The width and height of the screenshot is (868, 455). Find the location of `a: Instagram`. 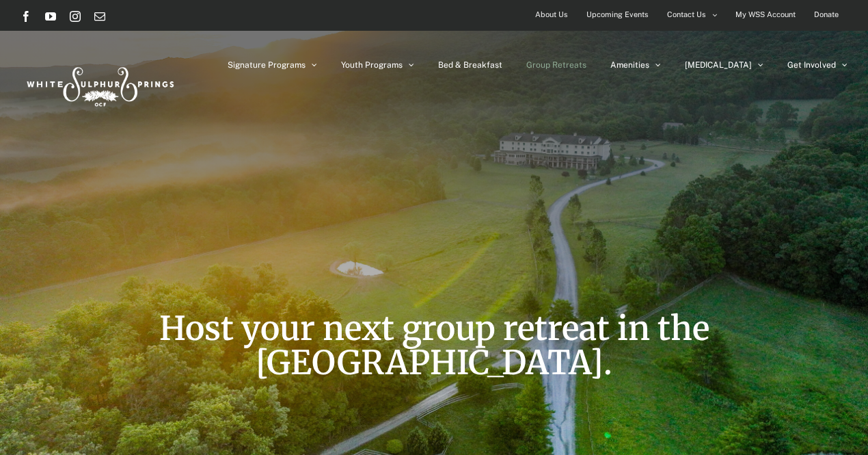

a: Instagram is located at coordinates (75, 16).